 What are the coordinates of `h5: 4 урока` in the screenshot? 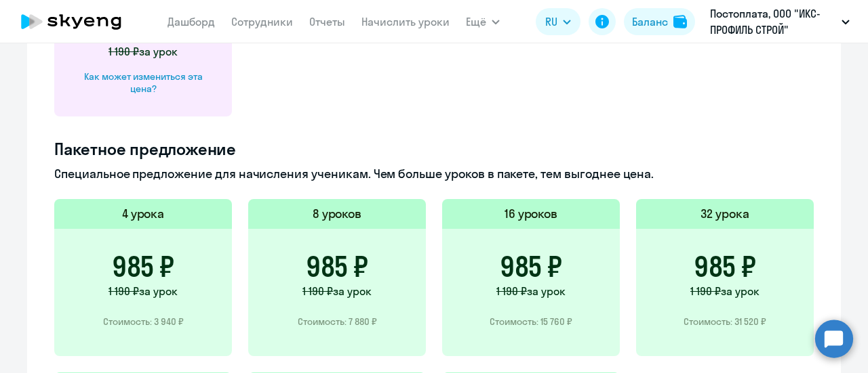 It's located at (143, 214).